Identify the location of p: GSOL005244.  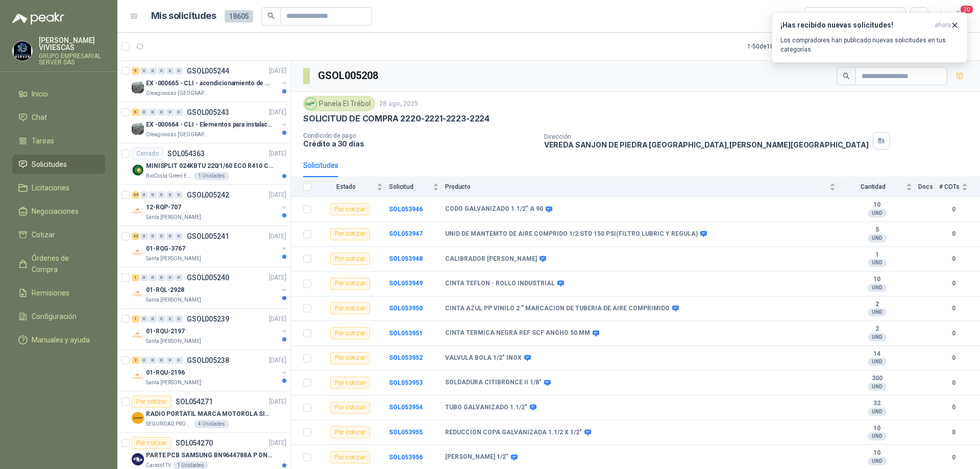
(208, 71).